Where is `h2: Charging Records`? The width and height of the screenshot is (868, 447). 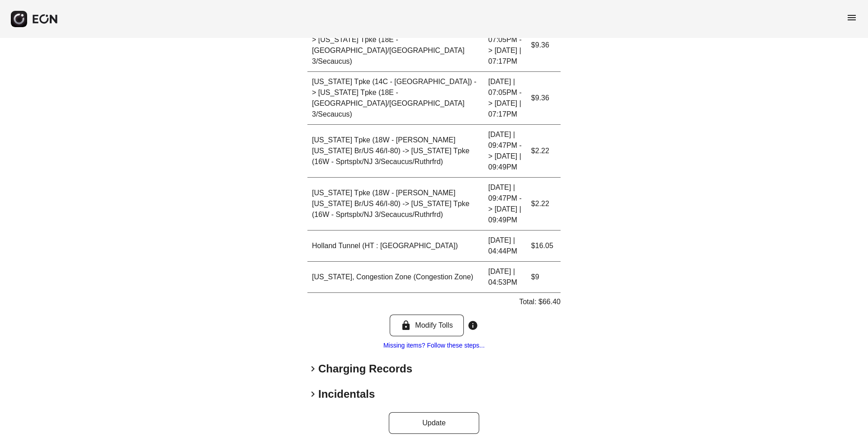
h2: Charging Records is located at coordinates (365, 369).